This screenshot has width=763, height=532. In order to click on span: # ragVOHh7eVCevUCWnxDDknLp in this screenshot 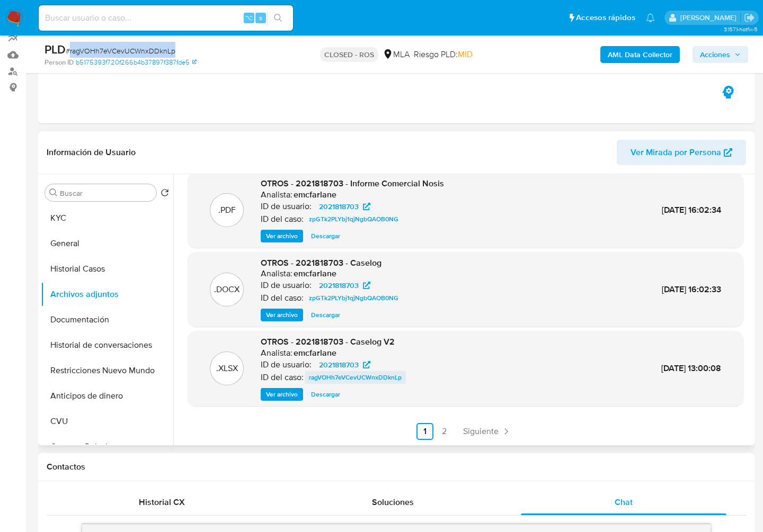, I will do `click(120, 51)`.